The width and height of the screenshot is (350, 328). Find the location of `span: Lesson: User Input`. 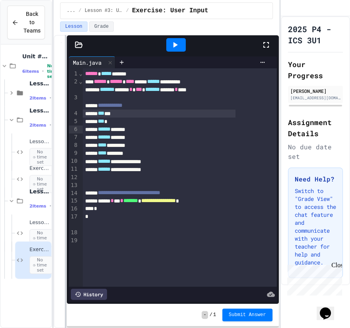

span: Lesson: User Input is located at coordinates (39, 223).